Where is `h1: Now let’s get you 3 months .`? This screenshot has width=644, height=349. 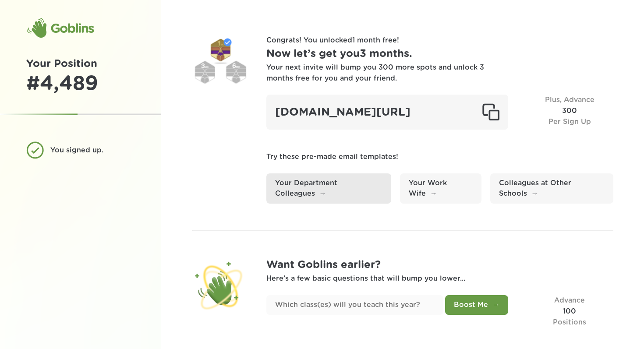
h1: Now let’s get you 3 months . is located at coordinates (440, 54).